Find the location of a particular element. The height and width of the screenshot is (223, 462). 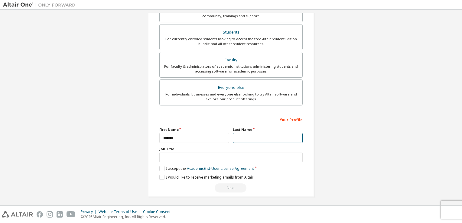

div: Read and acccept EULA to continue is located at coordinates (231, 188).